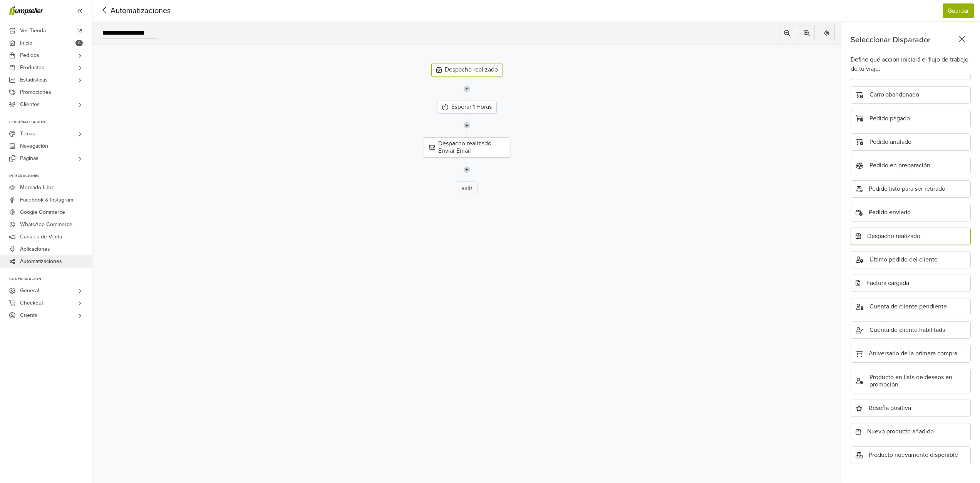 This screenshot has height=483, width=980. What do you see at coordinates (38, 188) in the screenshot?
I see `span: Mercado Libre` at bounding box center [38, 188].